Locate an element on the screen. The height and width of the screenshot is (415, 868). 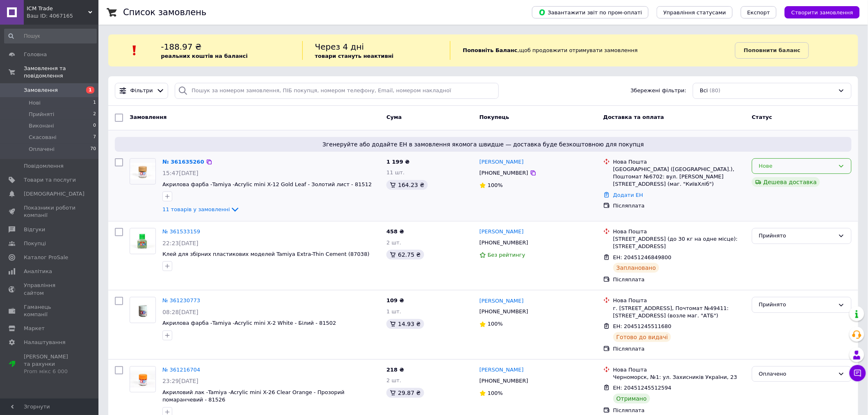
span: Акрилова фарба -Tamiya -Acrylic mini X-12 Gold Leaf - Золотий лист - 81512 is located at coordinates (267, 184).